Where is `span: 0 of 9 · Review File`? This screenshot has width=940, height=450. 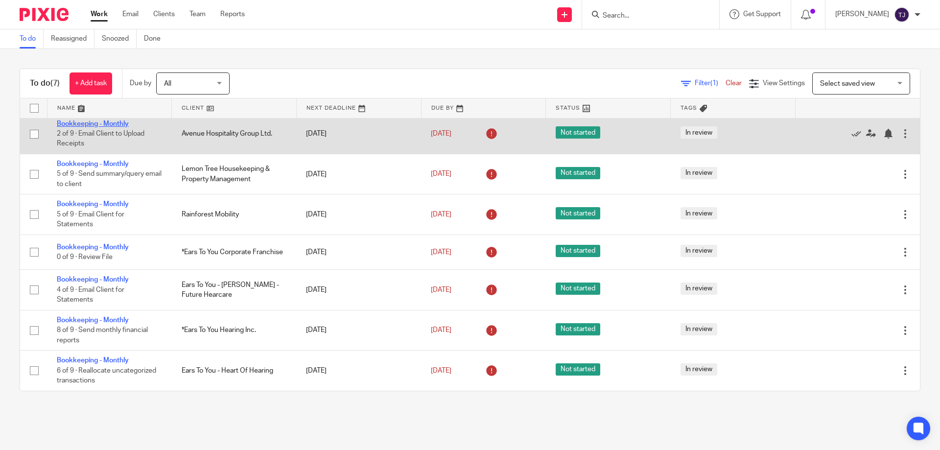 span: 0 of 9 · Review File is located at coordinates (85, 257).